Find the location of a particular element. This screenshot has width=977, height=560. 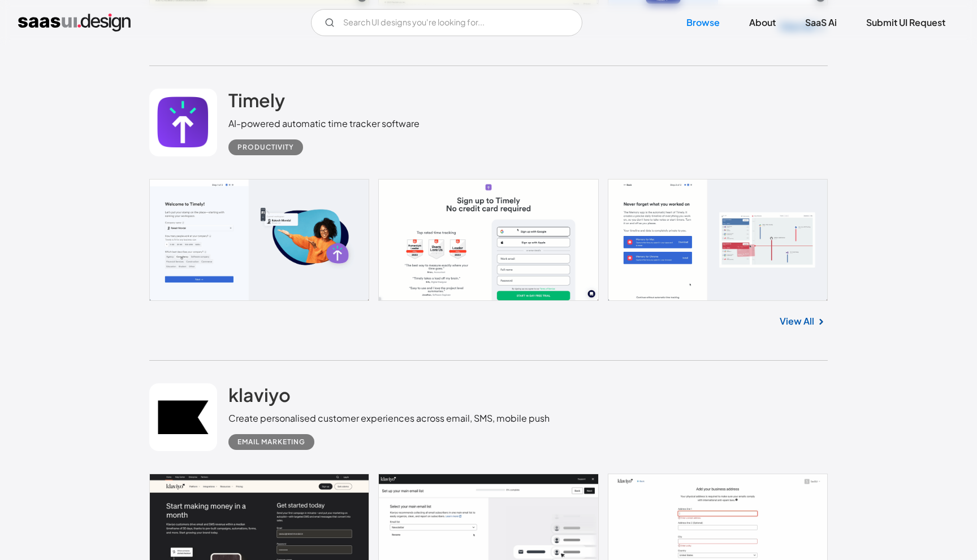

a: SaaS Ai is located at coordinates (821, 23).